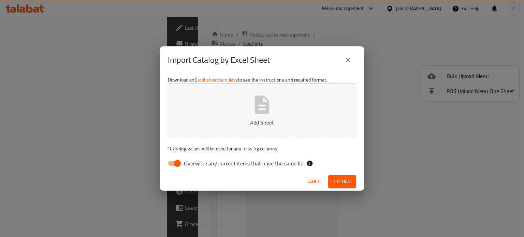 The width and height of the screenshot is (524, 237). Describe the element at coordinates (244, 163) in the screenshot. I see `span: Overwrite any current items that have the same ID.` at that location.